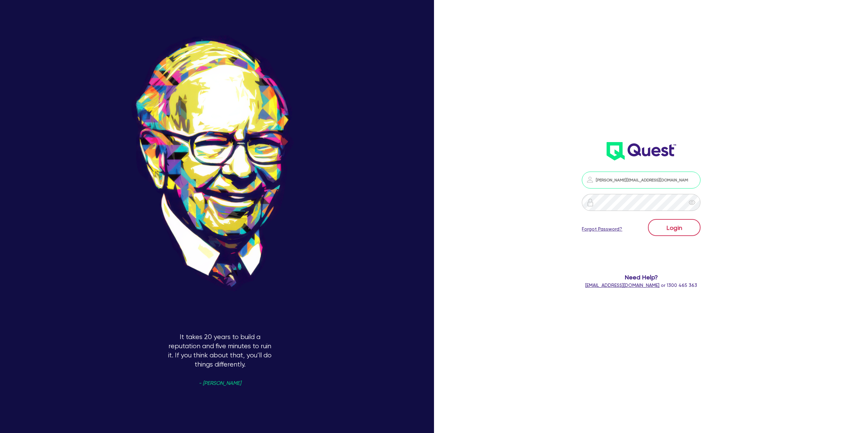 This screenshot has height=433, width=868. What do you see at coordinates (641, 180) in the screenshot?
I see `input: Email address` at bounding box center [641, 180].